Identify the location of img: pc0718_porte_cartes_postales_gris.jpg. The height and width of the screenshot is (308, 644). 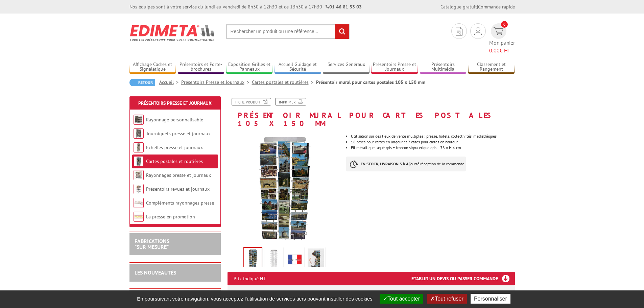
(274, 259).